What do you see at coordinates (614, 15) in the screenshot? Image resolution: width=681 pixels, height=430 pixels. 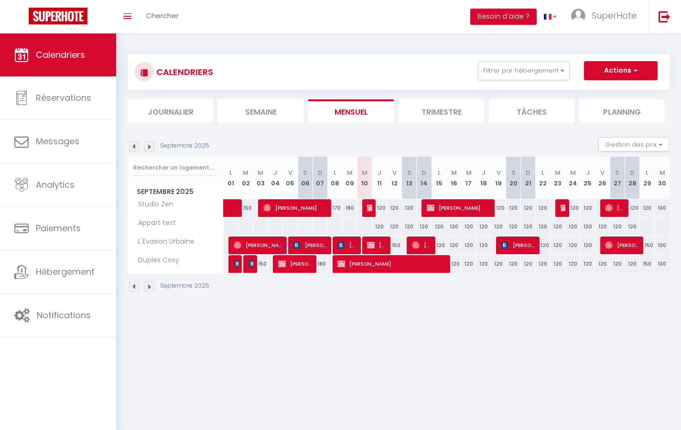 I see `span: SuperHote` at bounding box center [614, 15].